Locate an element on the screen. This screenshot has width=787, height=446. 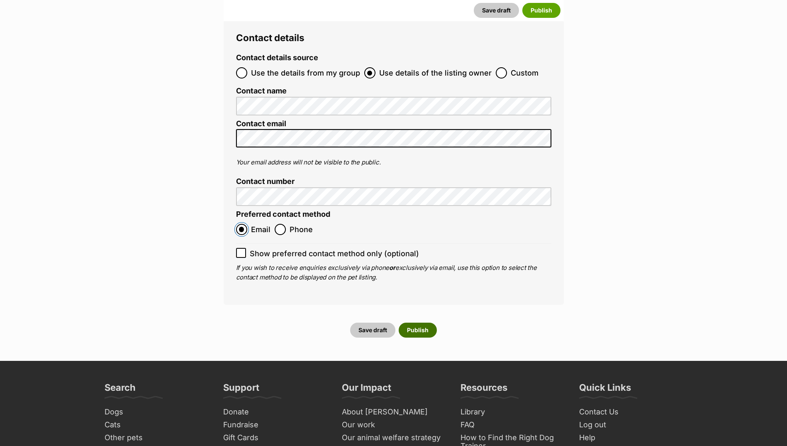
label: Contact name is located at coordinates (394, 91).